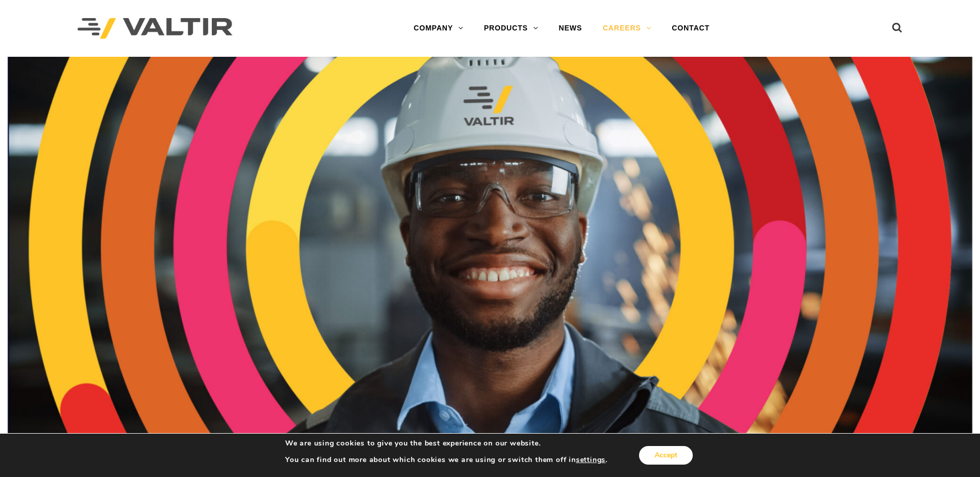 The height and width of the screenshot is (477, 980). I want to click on a: CONTACT, so click(691, 29).